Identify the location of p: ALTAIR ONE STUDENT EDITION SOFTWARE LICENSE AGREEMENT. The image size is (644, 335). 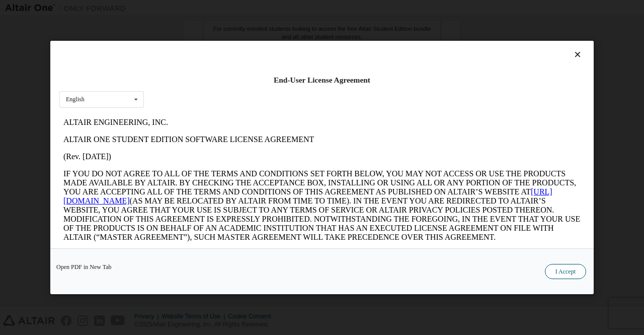
(263, 26).